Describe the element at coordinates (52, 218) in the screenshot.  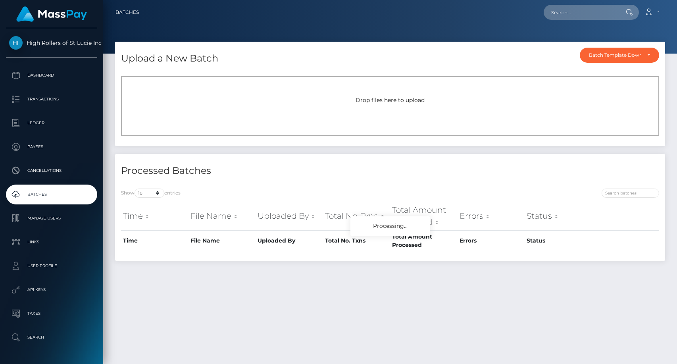
I see `p: Manage Users` at that location.